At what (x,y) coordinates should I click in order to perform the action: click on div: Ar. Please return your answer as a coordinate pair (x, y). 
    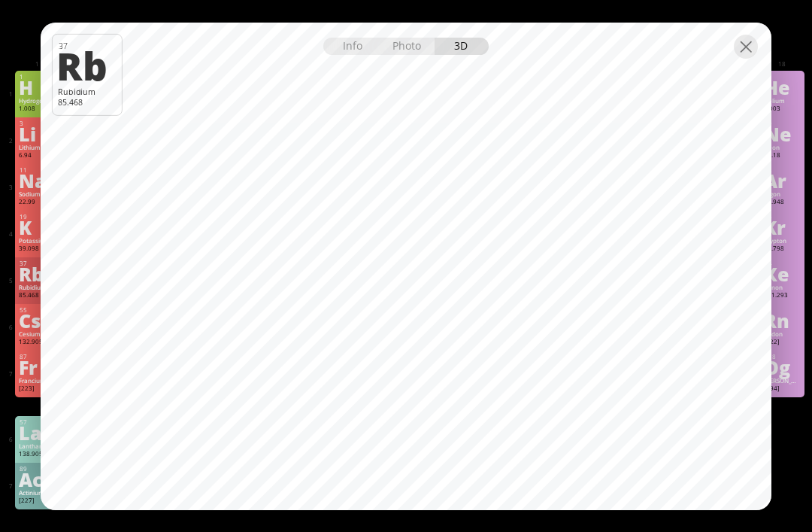
    Looking at the image, I should click on (782, 181).